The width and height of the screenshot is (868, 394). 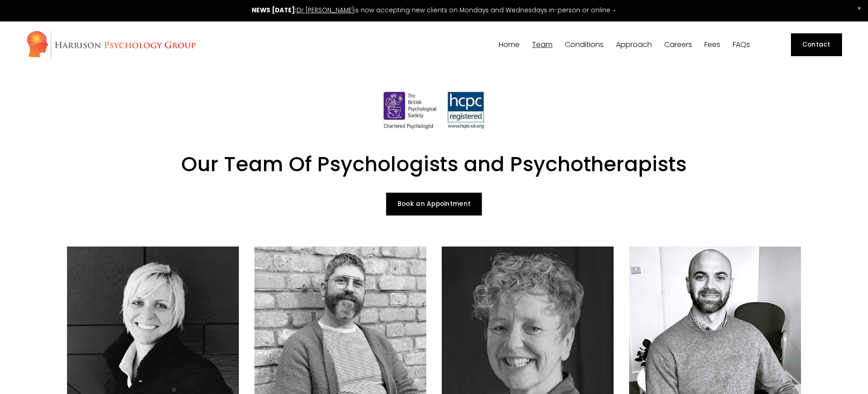 I want to click on a: Careers, so click(x=678, y=44).